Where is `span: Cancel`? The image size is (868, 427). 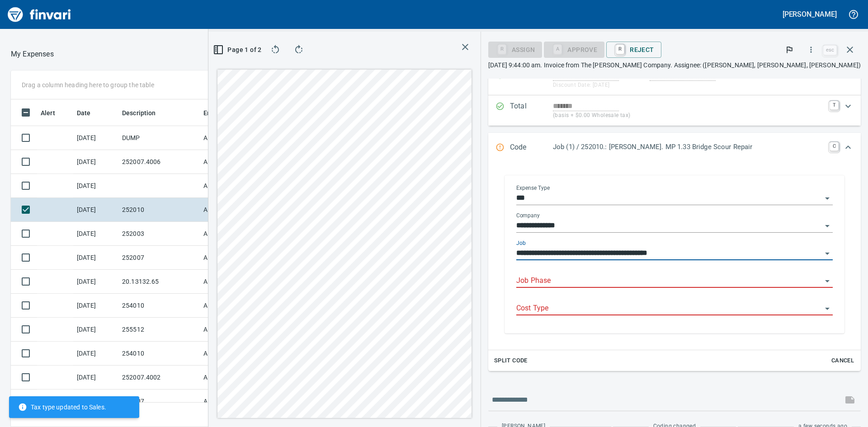
span: Cancel is located at coordinates (843, 361).